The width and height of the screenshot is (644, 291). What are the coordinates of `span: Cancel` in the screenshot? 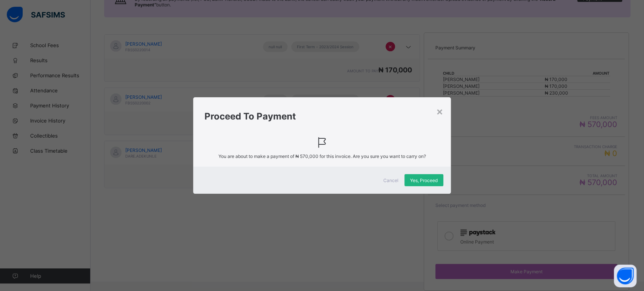 It's located at (391, 180).